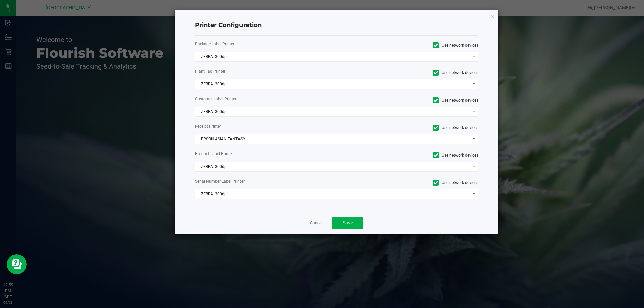  What do you see at coordinates (264, 44) in the screenshot?
I see `label: Package Label Printer` at bounding box center [264, 44].